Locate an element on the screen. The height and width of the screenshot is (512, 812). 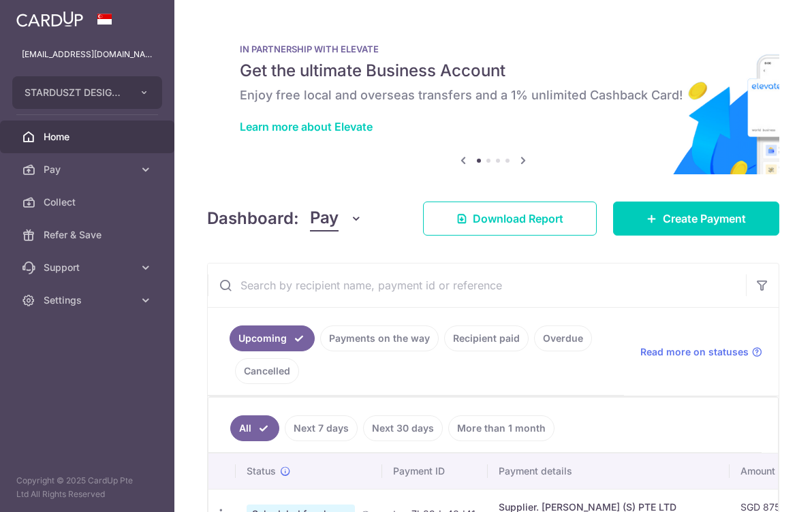
th: Payment ID is located at coordinates (435, 471).